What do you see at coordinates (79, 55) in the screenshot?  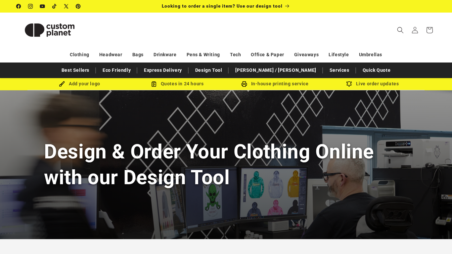 I see `a: Clothing` at bounding box center [79, 55].